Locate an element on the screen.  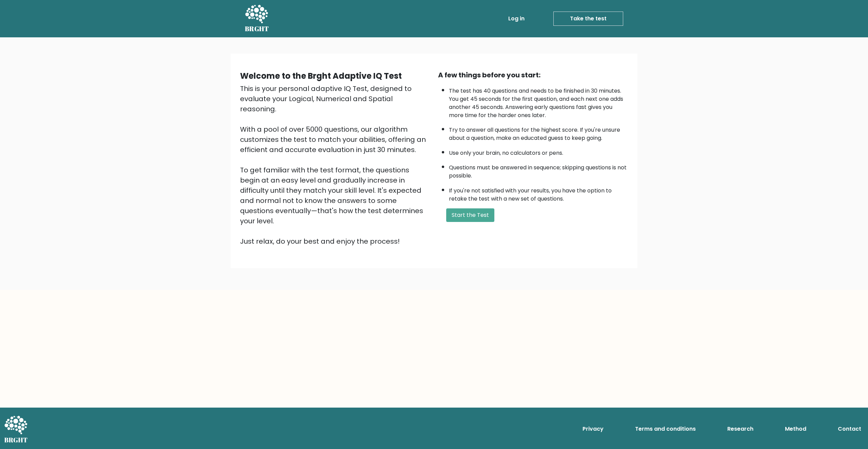
div: A few things before you start: is located at coordinates (533, 75).